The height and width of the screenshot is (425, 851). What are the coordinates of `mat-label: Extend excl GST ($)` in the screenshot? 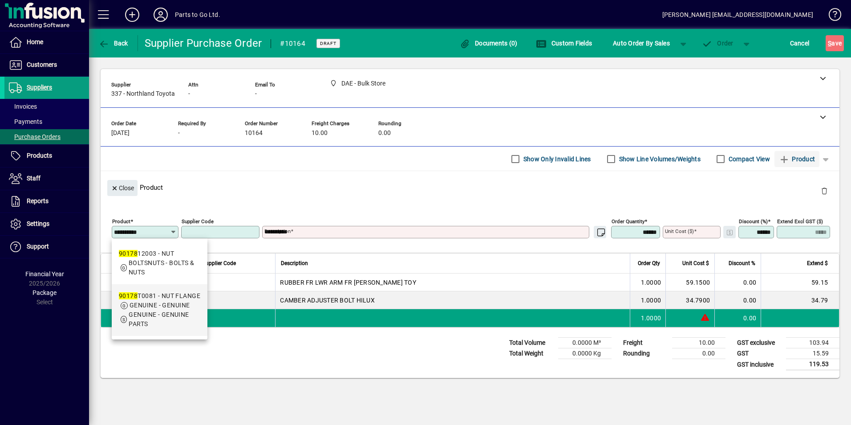 It's located at (800, 221).